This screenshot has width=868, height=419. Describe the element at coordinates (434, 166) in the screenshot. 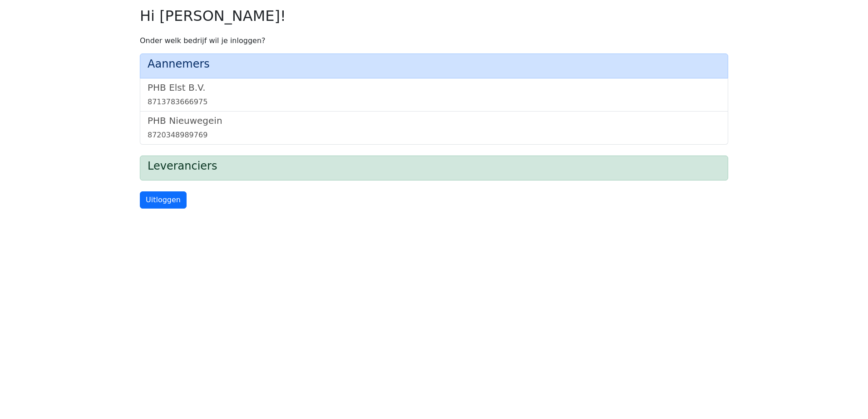

I see `h4: Leveranciers` at that location.